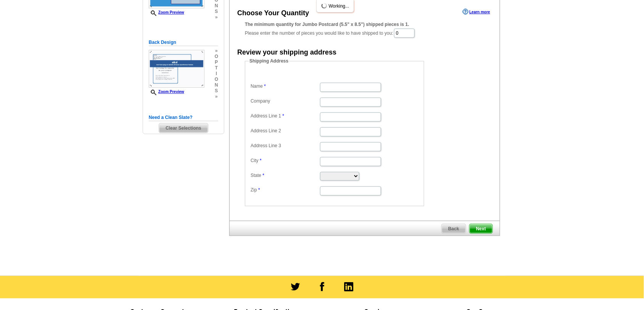  I want to click on span: Back, so click(453, 229).